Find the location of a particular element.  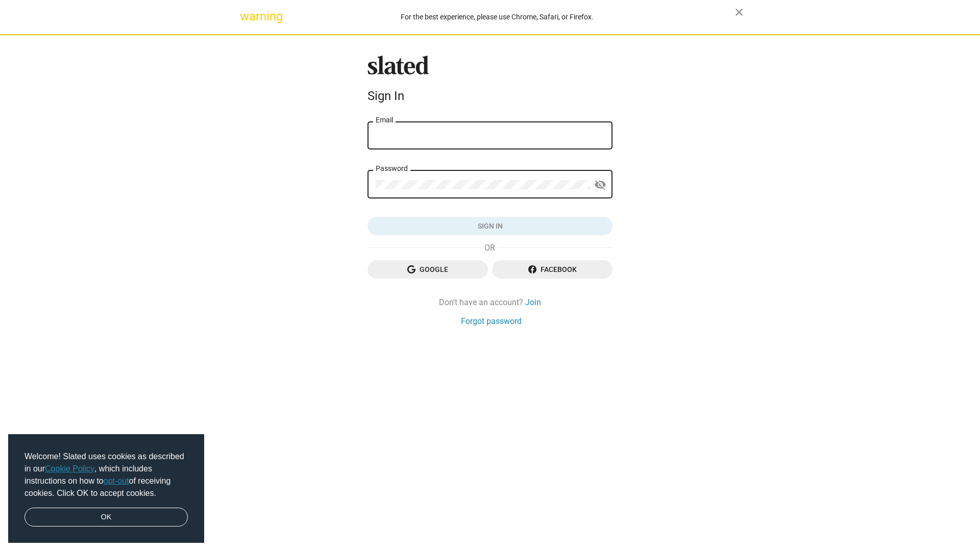

div: Sign In is located at coordinates (490, 96).